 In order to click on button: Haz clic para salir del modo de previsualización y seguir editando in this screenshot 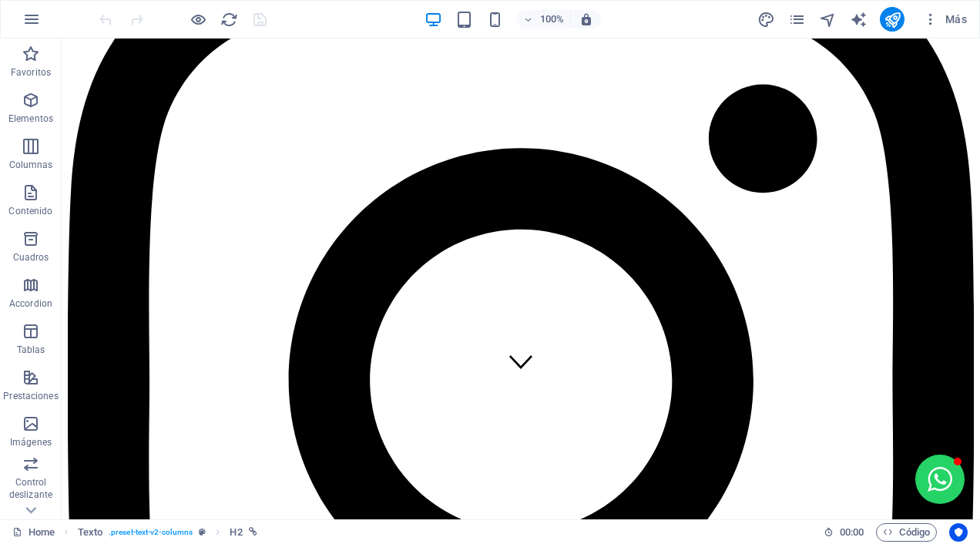, I will do `click(199, 19)`.